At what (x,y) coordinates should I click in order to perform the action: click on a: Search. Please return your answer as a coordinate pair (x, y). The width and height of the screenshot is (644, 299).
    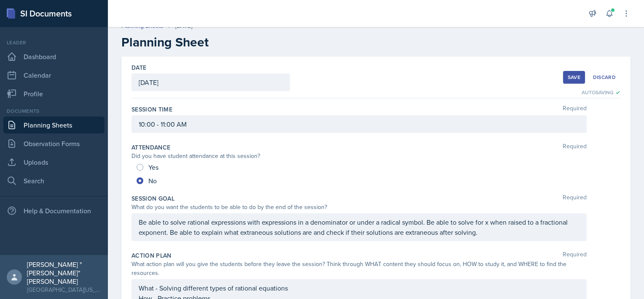
    Looking at the image, I should click on (54, 181).